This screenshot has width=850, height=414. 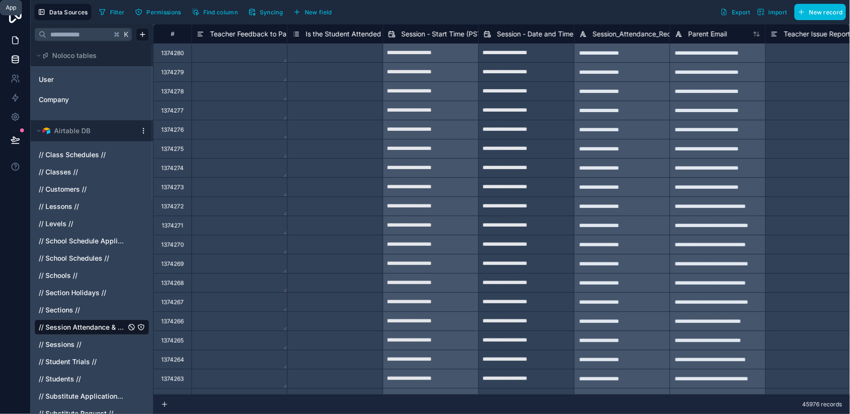 What do you see at coordinates (92, 344) in the screenshot?
I see `div: // Sessions //` at bounding box center [92, 344].